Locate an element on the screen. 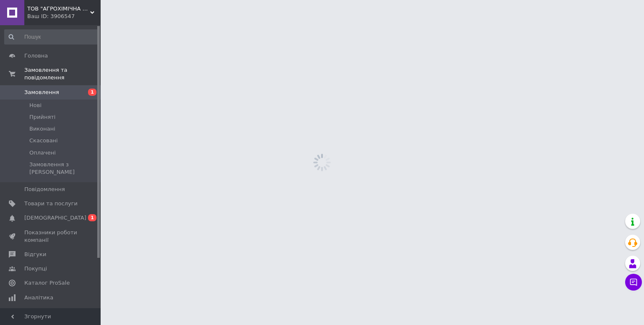 The height and width of the screenshot is (325, 644). span: Нові is located at coordinates (36, 105).